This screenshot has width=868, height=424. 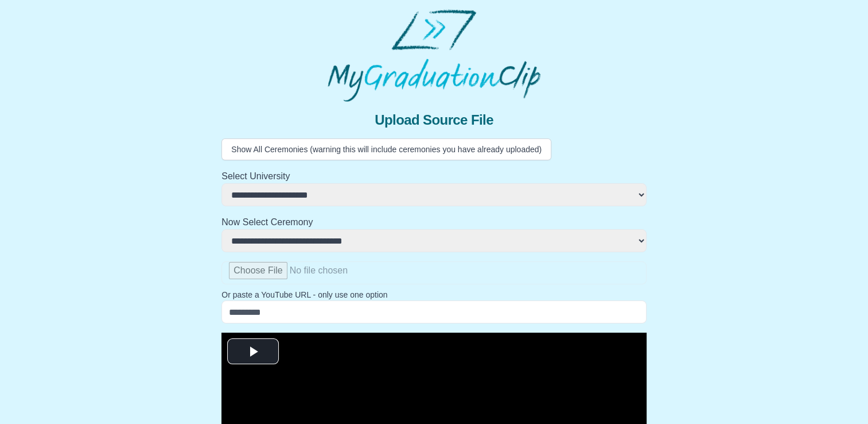 What do you see at coordinates (434, 177) in the screenshot?
I see `h2: Select University` at bounding box center [434, 177].